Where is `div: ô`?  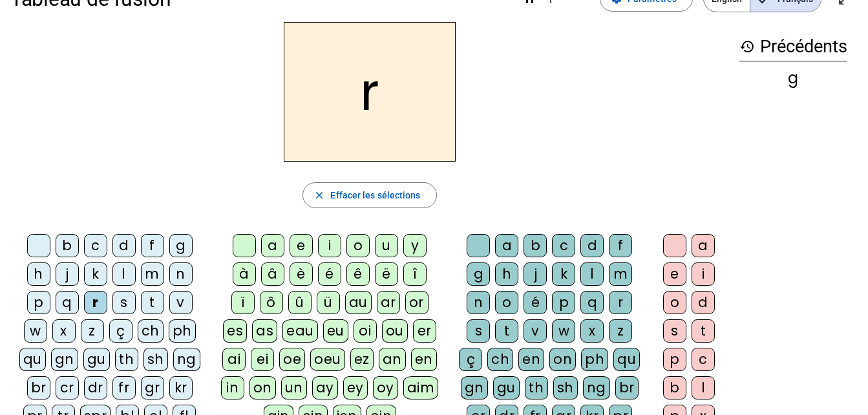 div: ô is located at coordinates (272, 303).